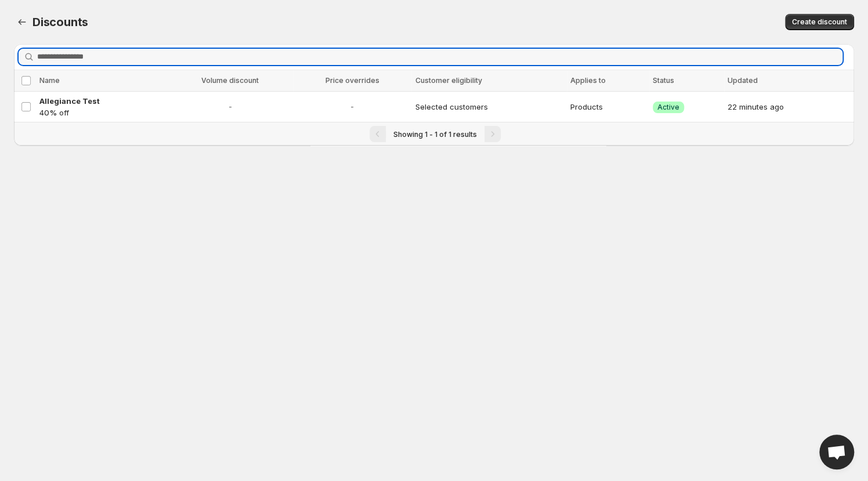 The height and width of the screenshot is (481, 868). I want to click on span: Discounts, so click(61, 22).